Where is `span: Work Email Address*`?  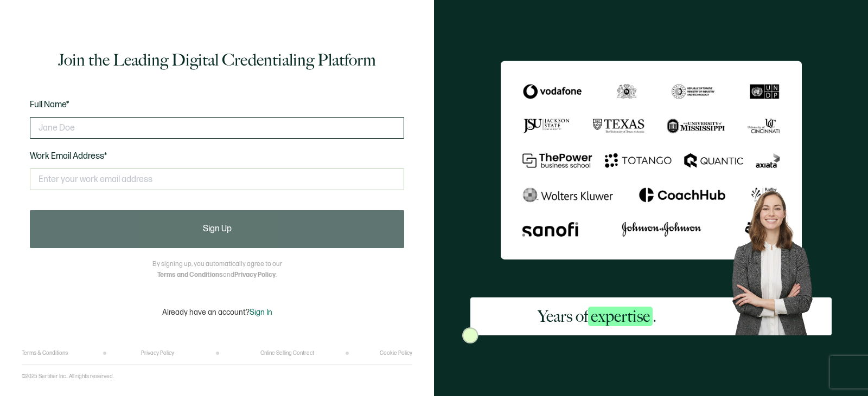
span: Work Email Address* is located at coordinates (69, 156).